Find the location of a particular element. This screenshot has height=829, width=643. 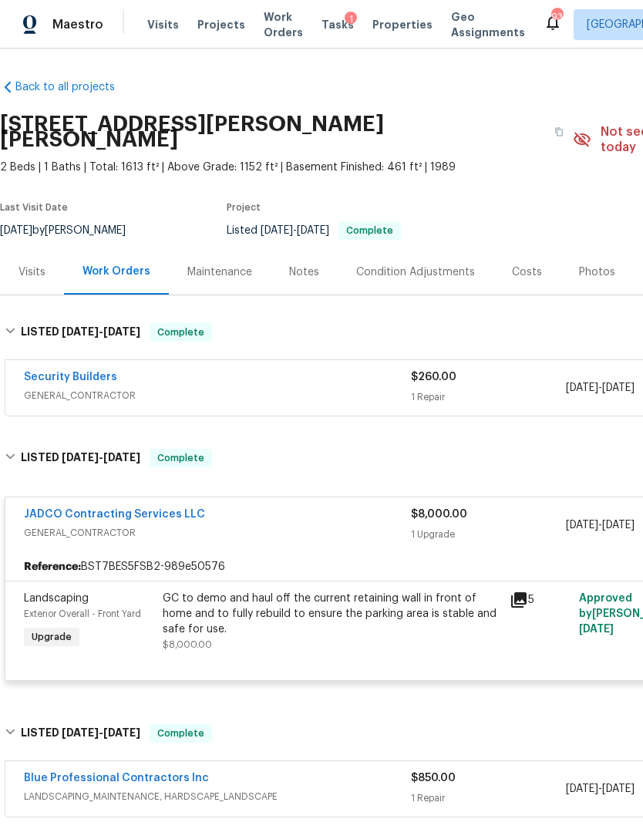

span: Landscaping is located at coordinates (56, 598).